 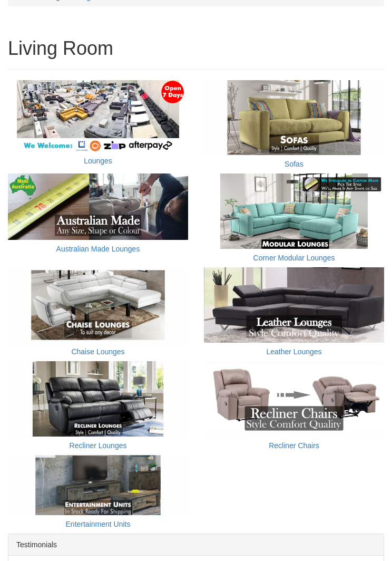 I want to click on img: Entertainment Units, so click(x=98, y=486).